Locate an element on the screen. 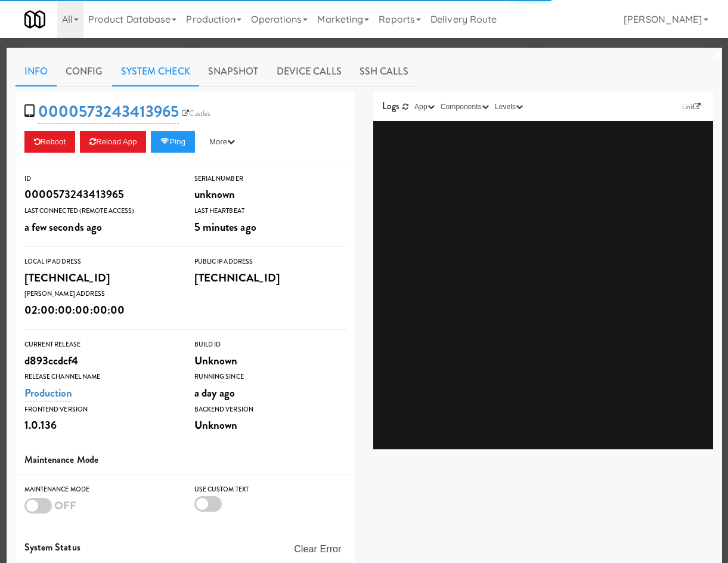 Image resolution: width=728 pixels, height=563 pixels. a: Info is located at coordinates (36, 71).